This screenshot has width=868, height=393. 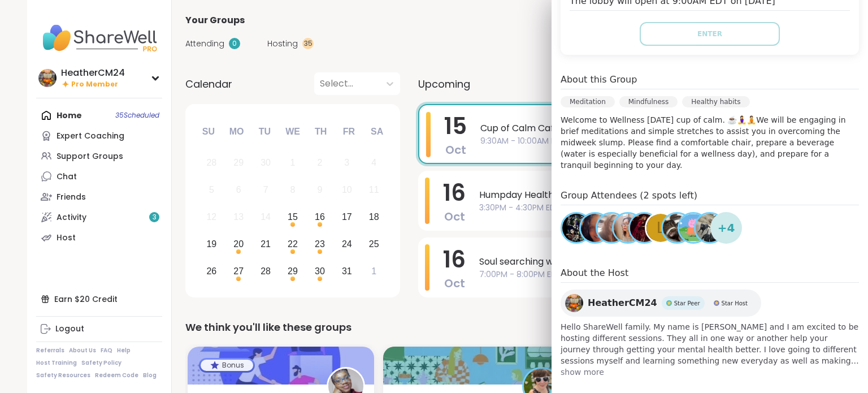 I want to click on div: We, so click(x=293, y=131).